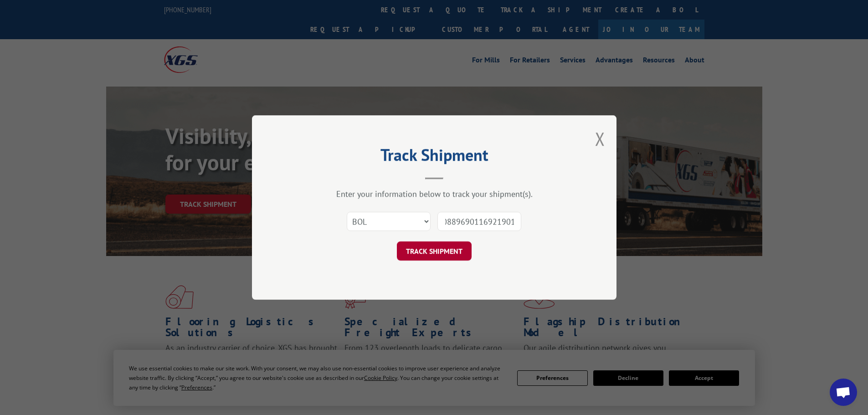  I want to click on div: Enter your information below to track your shipment(s)., so click(434, 194).